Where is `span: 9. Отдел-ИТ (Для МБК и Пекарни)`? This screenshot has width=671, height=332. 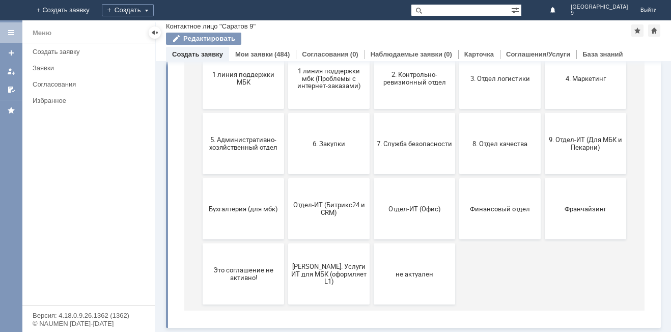 span: 9. Отдел-ИТ (Для МБК и Пекарни) is located at coordinates (410, 218).